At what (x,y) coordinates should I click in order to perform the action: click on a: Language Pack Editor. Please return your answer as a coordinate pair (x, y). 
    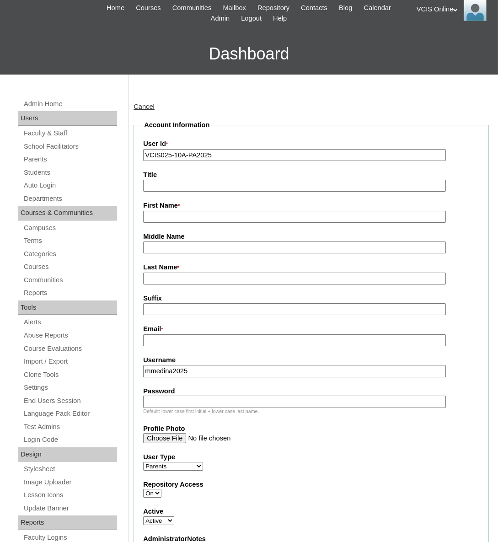
    Looking at the image, I should click on (70, 413).